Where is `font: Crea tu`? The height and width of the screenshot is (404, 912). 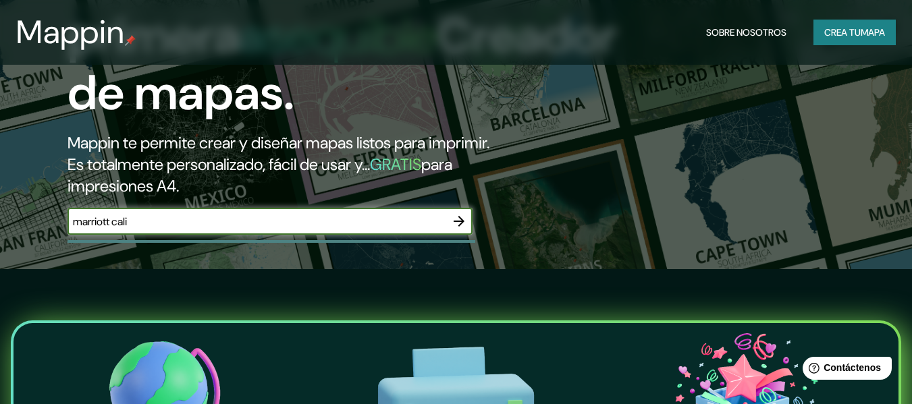 font: Crea tu is located at coordinates (843, 32).